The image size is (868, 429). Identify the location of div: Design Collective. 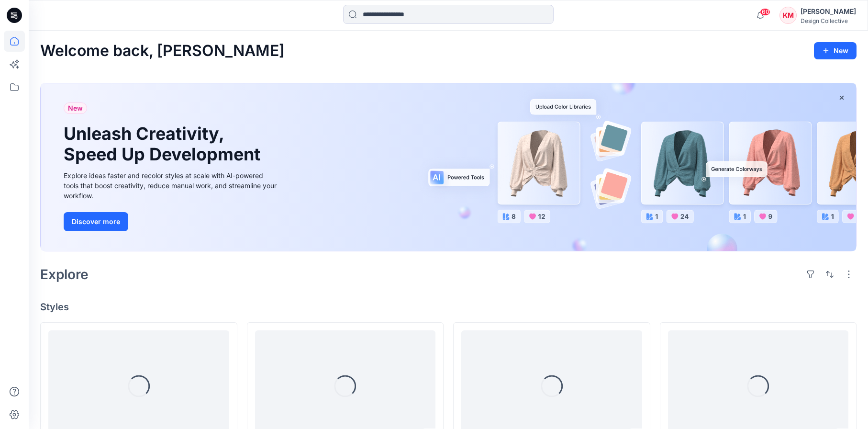
(828, 20).